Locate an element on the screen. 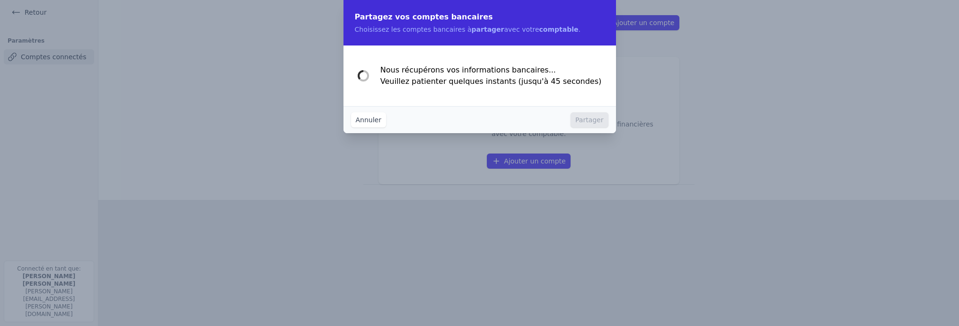 The height and width of the screenshot is (326, 959). div: Nous récupérons vos informations bancaires... Veuillez patienter quelques instants (jusqu'à 45 se... is located at coordinates (480, 76).